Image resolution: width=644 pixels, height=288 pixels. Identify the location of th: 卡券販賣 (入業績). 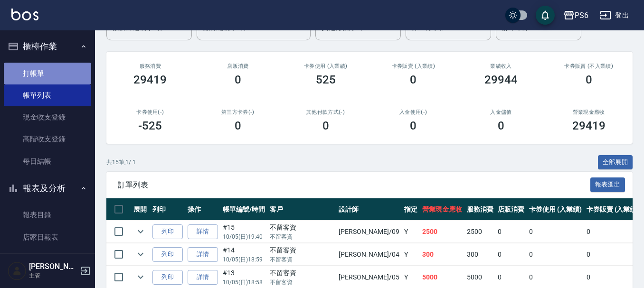
(612, 210).